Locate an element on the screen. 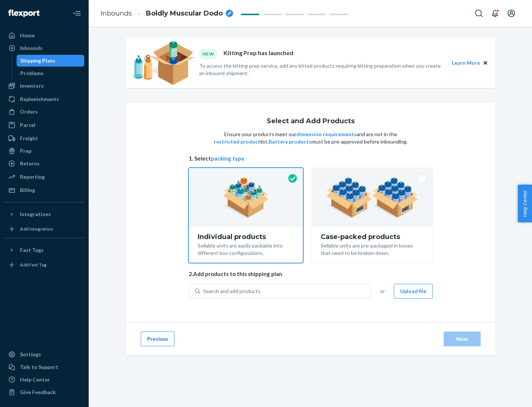 Image resolution: width=532 pixels, height=407 pixels. div: Shipping Plans is located at coordinates (38, 60).